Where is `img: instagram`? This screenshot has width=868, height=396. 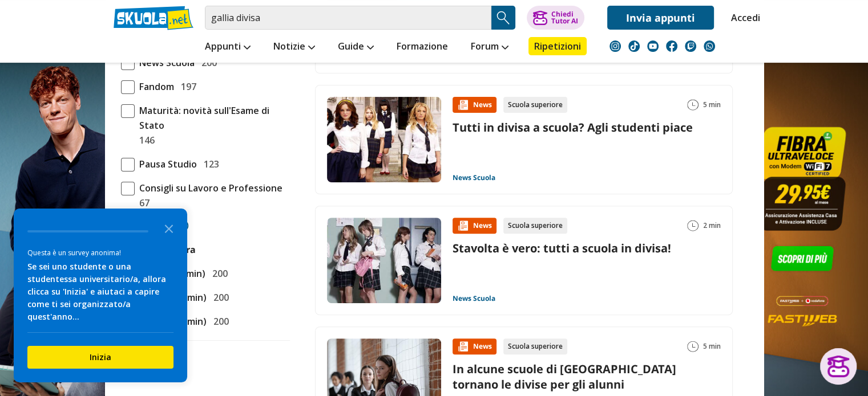 img: instagram is located at coordinates (615, 46).